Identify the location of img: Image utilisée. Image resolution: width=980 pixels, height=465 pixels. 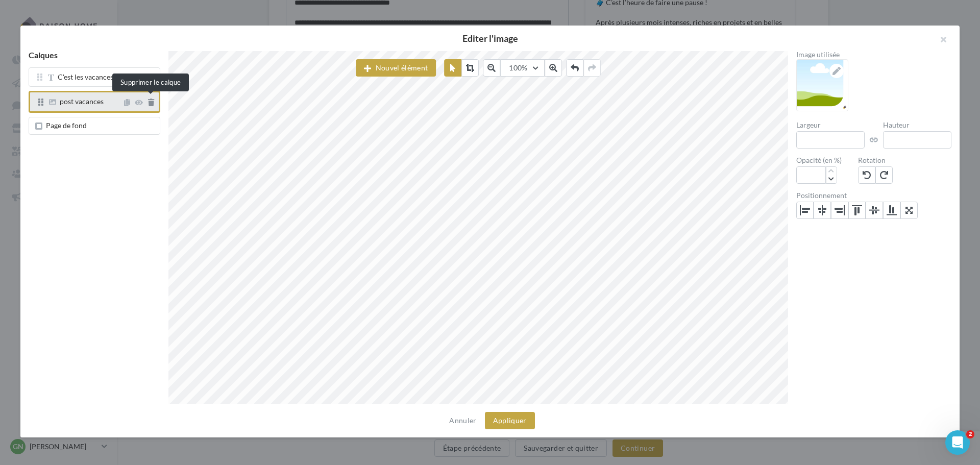
(822, 85).